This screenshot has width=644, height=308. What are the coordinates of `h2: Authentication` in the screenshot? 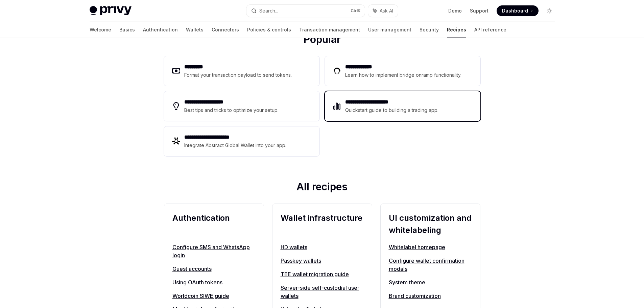 It's located at (214, 224).